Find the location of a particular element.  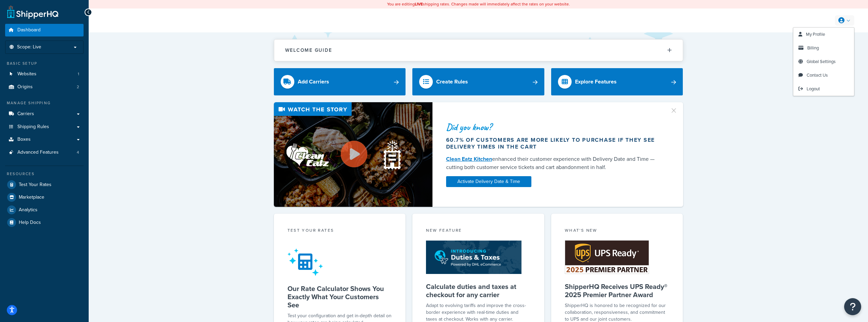

span: Shipping Rules is located at coordinates (33, 127).